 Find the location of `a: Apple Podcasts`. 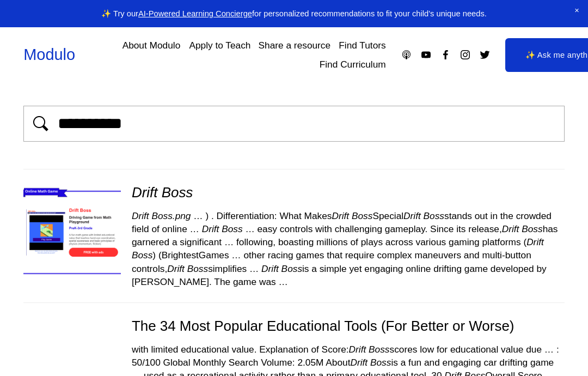

a: Apple Podcasts is located at coordinates (406, 54).